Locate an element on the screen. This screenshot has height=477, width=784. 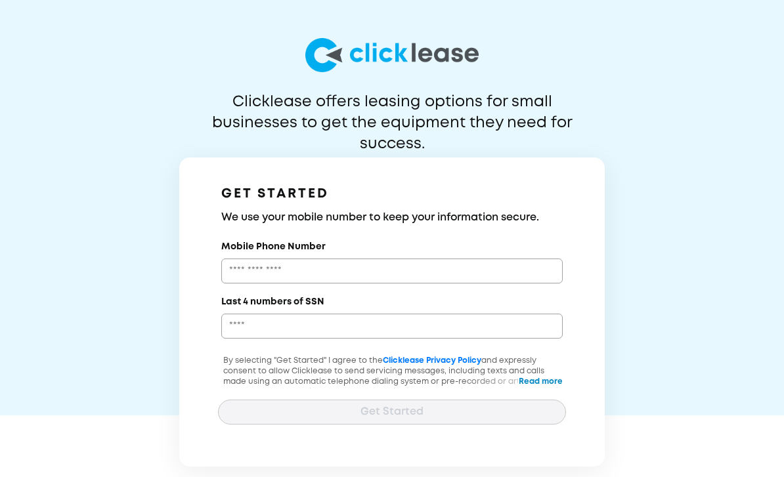
h3: We use your mobile number to keep your information secure. is located at coordinates (392, 218).